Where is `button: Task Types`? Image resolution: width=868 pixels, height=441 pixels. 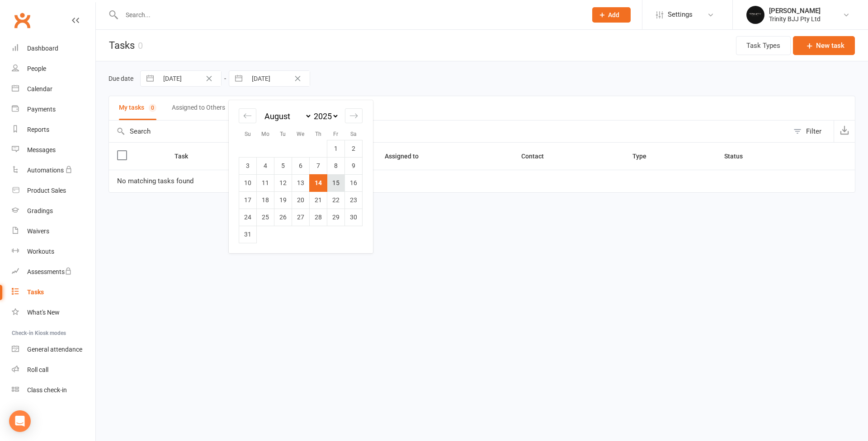
button: Task Types is located at coordinates (764, 45).